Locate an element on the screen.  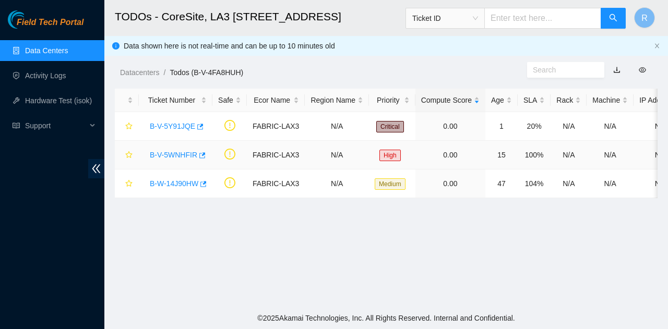
span: Medium is located at coordinates (390, 184).